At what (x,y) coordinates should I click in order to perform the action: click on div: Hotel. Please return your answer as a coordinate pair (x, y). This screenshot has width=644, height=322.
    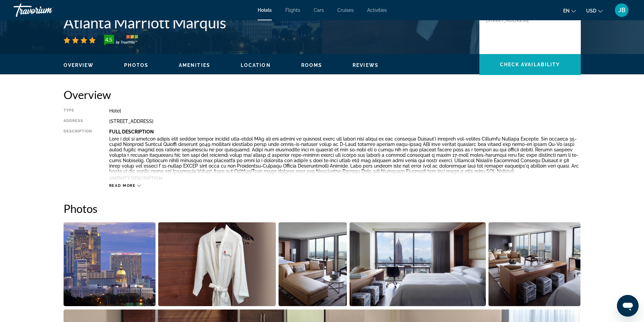
    Looking at the image, I should click on (345, 111).